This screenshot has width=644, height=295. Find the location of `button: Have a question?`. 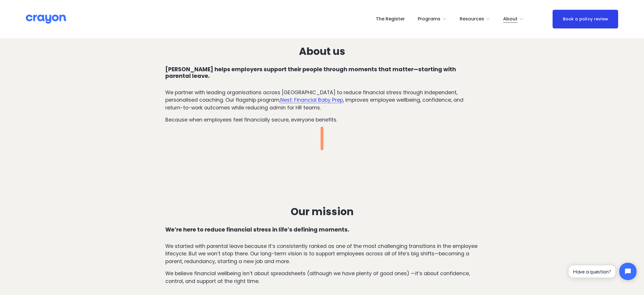

button: Have a question? is located at coordinates (28, 13).